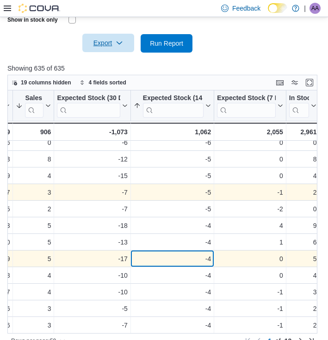 The image size is (328, 340). What do you see at coordinates (249, 132) in the screenshot?
I see `div: 2,055` at bounding box center [249, 132].